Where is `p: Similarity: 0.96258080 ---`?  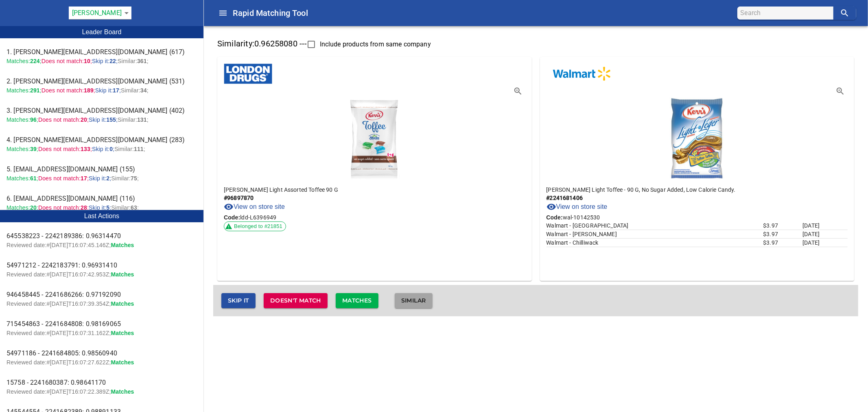
p: Similarity: 0.96258080 --- is located at coordinates (535, 45).